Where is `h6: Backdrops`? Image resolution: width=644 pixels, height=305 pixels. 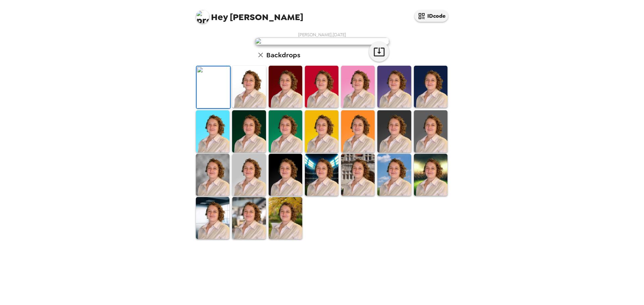 h6: Backdrops is located at coordinates (283, 55).